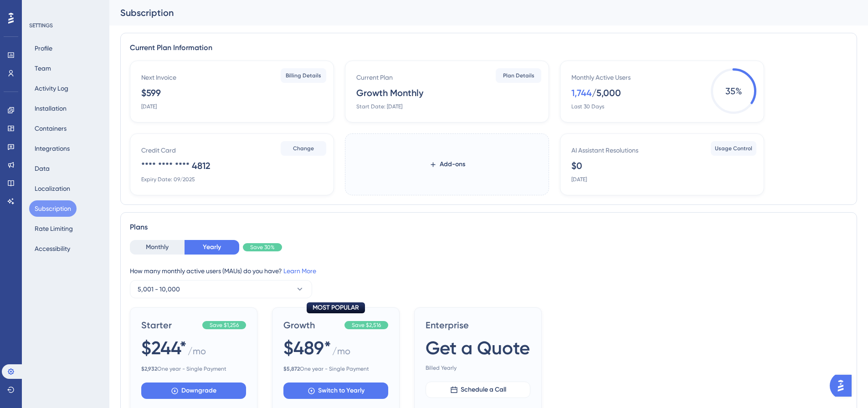 The height and width of the screenshot is (408, 868). Describe the element at coordinates (734, 91) in the screenshot. I see `span: 35 %` at that location.